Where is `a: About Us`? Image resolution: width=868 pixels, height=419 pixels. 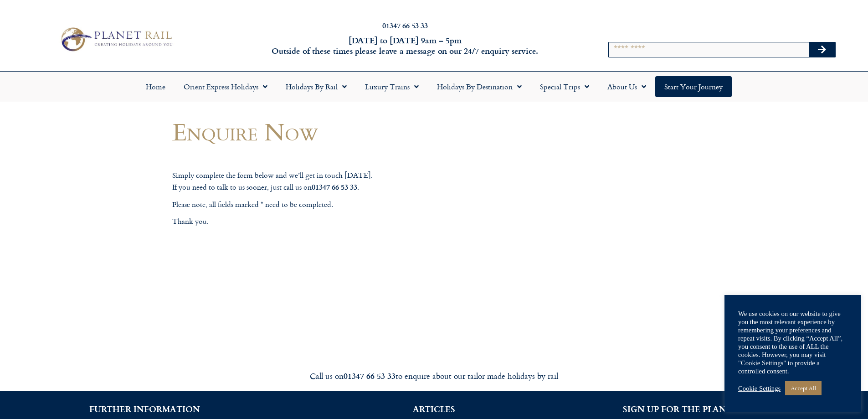
a: About Us is located at coordinates (626, 87).